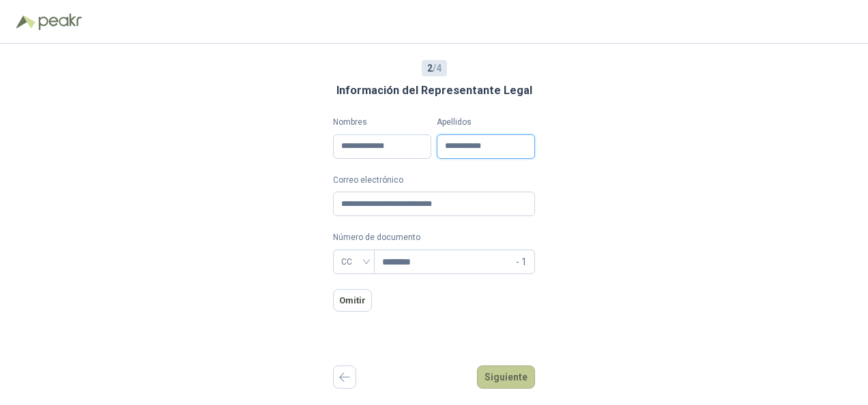  What do you see at coordinates (486, 122) in the screenshot?
I see `label: Apellidos` at bounding box center [486, 122].